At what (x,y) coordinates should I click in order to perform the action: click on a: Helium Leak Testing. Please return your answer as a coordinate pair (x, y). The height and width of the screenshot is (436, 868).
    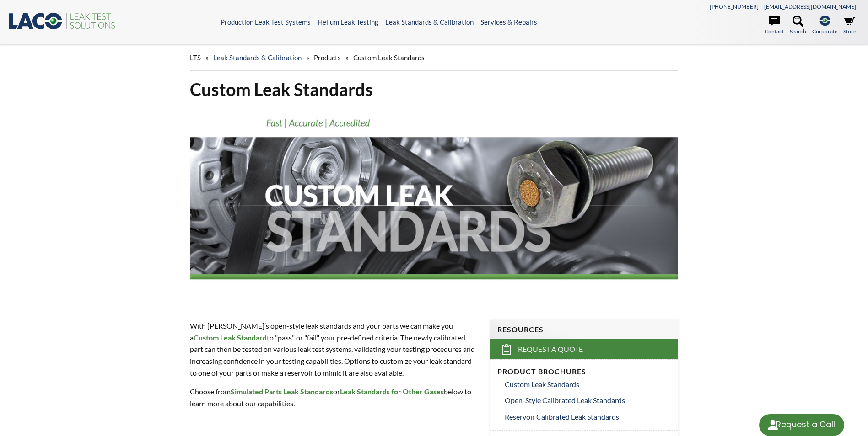
    Looking at the image, I should click on (348, 22).